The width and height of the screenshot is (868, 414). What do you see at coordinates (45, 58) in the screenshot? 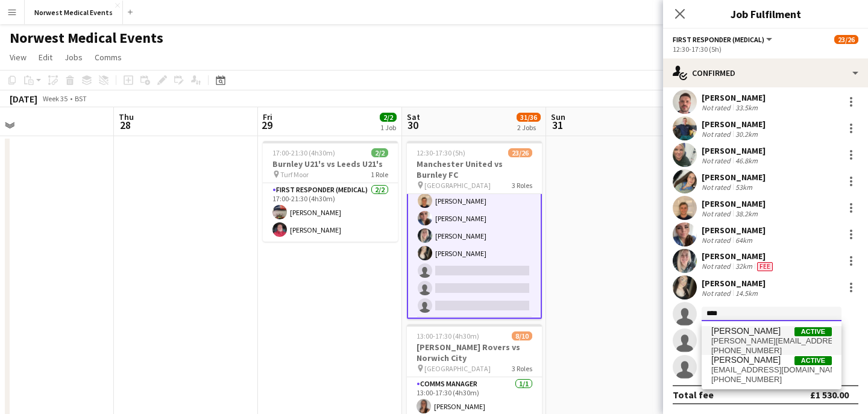
I see `span: Edit` at bounding box center [45, 58].